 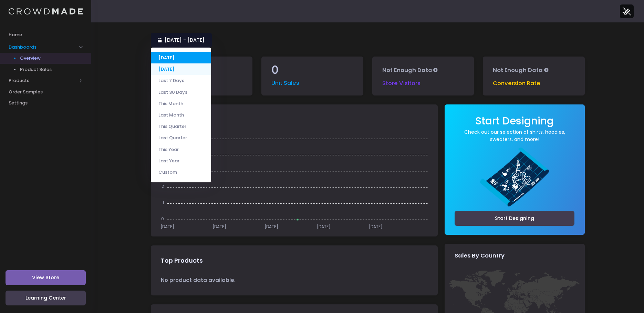 What do you see at coordinates (181, 126) in the screenshot?
I see `li: This Quarter` at bounding box center [181, 126].